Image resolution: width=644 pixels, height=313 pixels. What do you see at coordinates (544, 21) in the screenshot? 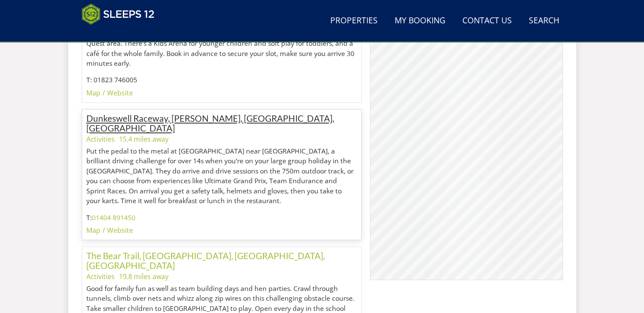
I see `a: Search` at bounding box center [544, 21].